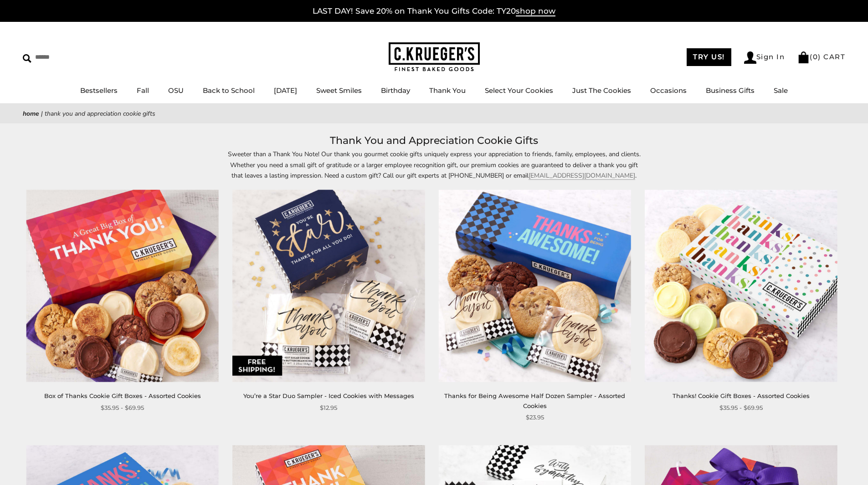 This screenshot has height=485, width=868. Describe the element at coordinates (396, 90) in the screenshot. I see `a: Birthday` at that location.